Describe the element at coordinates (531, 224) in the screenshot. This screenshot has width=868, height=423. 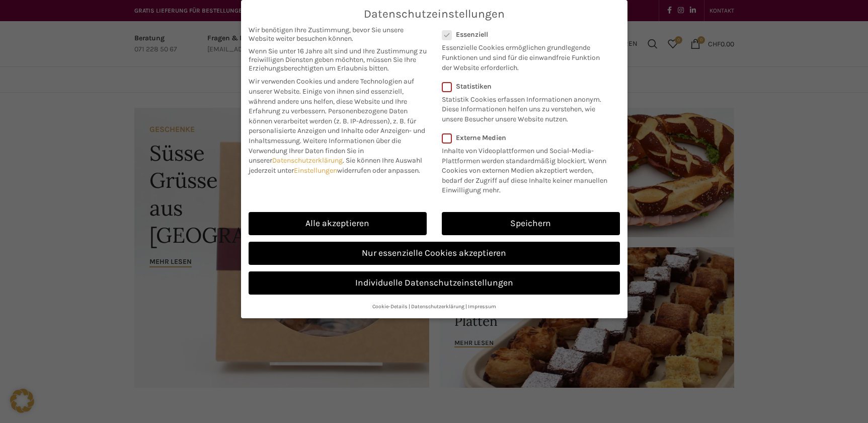
I see `a: Speichern` at that location.